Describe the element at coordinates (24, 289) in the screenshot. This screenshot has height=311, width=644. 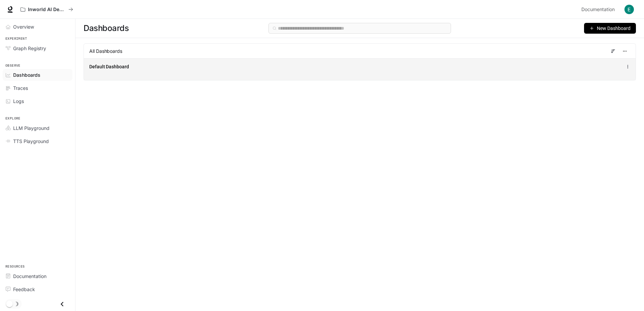
I see `span: Feedback` at that location.